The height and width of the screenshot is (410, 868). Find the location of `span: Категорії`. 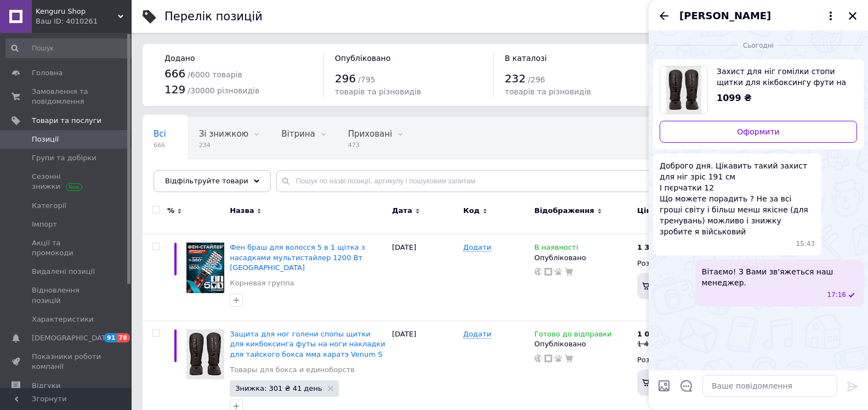

span: Категорії is located at coordinates (49, 205).